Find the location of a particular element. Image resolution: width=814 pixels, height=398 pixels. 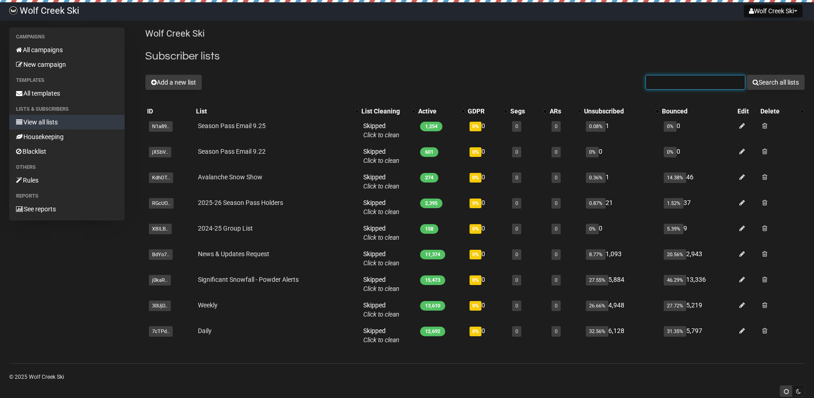

th: Delete: No sort applied, activate to apply an ascending sort is located at coordinates (781, 111).